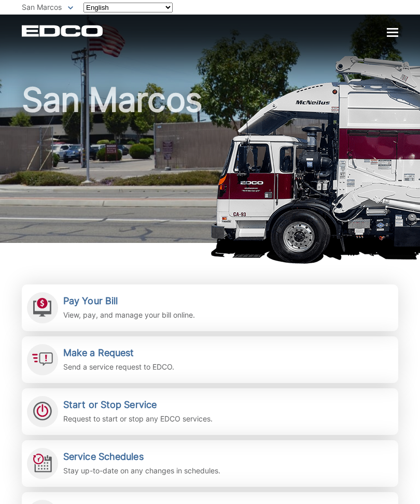 The image size is (420, 504). What do you see at coordinates (210, 165) in the screenshot?
I see `h1: San Marcos` at bounding box center [210, 165].